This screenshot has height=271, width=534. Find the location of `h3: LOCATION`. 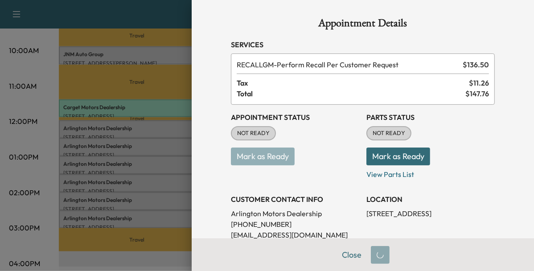

h3: LOCATION is located at coordinates (430, 199).